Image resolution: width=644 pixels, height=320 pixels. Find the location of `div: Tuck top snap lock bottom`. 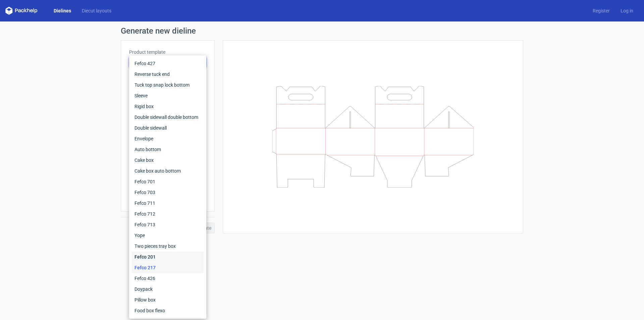

div: Tuck top snap lock bottom is located at coordinates (168, 85).